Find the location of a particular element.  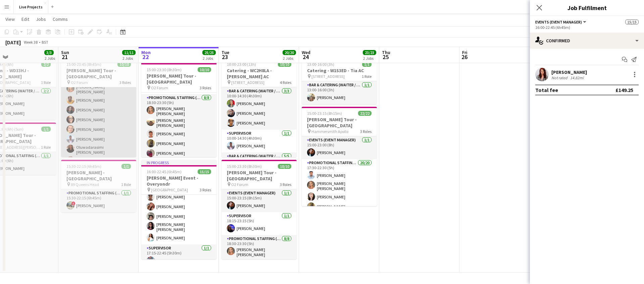

span: Jobs is located at coordinates (41, 19).